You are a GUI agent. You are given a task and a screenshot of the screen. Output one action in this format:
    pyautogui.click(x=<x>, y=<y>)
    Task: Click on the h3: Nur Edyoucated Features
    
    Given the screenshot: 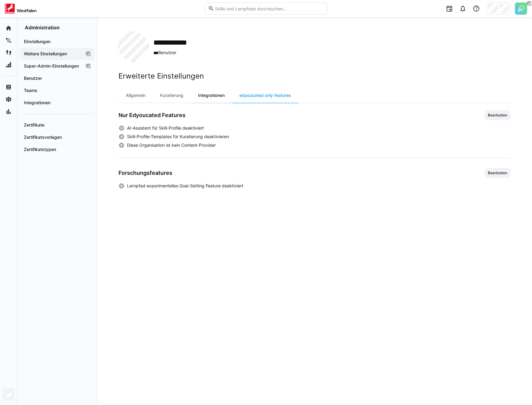 What is the action you would take?
    pyautogui.click(x=152, y=115)
    